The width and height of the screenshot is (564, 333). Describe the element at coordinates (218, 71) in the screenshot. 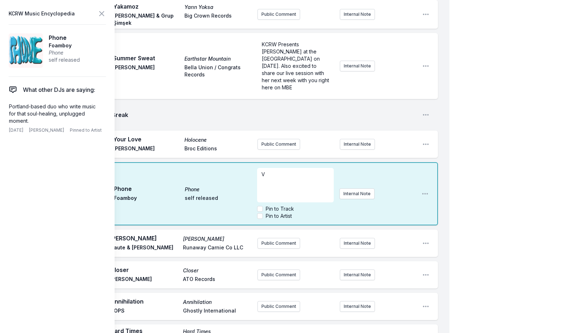

I see `span: Bella Union / Congrats Records` at that location.